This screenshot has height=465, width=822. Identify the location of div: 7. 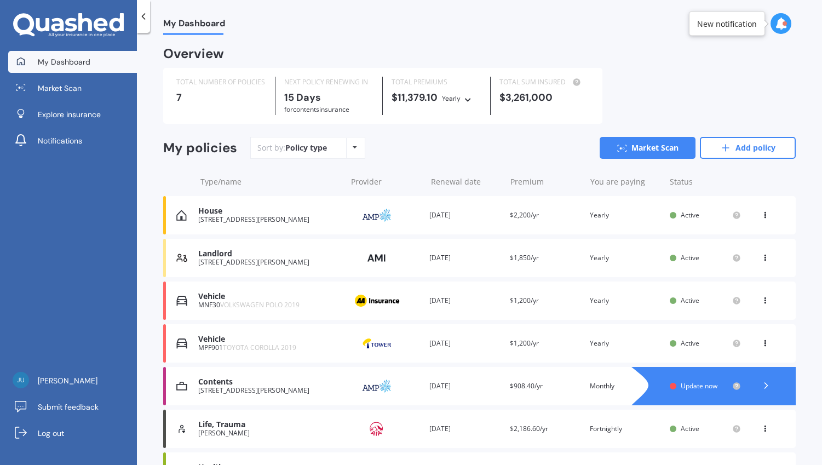
(221, 97).